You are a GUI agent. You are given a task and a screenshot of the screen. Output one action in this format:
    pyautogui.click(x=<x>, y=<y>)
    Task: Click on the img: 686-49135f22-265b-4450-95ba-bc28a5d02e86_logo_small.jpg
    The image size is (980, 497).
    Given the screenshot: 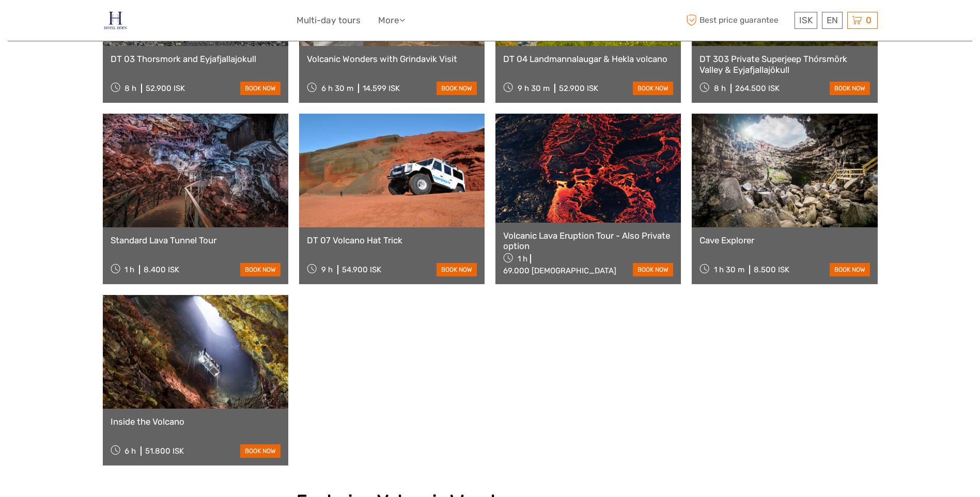 What is the action you would take?
    pyautogui.click(x=115, y=20)
    